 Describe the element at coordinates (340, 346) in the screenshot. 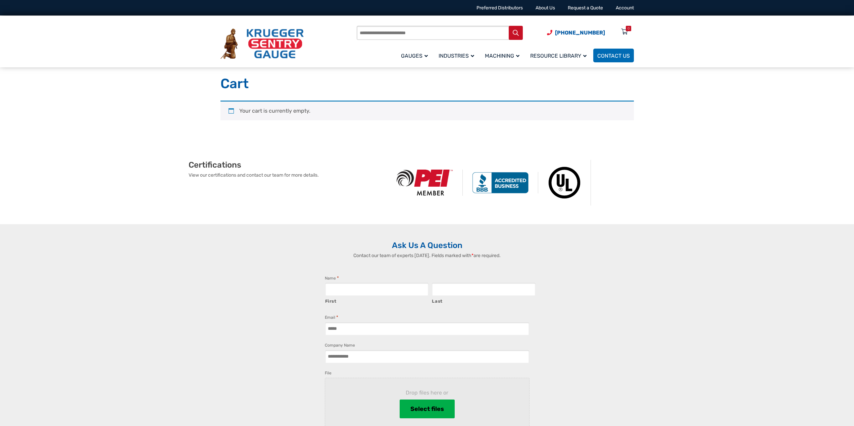

I see `label: Company Name` at that location.